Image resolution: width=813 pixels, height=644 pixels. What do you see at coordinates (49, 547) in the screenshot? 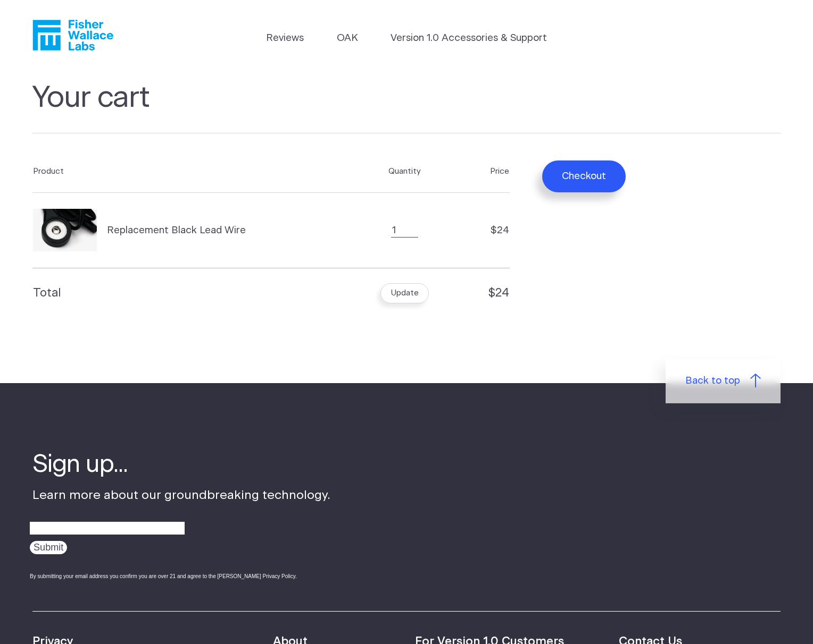
I see `input: Submit` at bounding box center [49, 547].